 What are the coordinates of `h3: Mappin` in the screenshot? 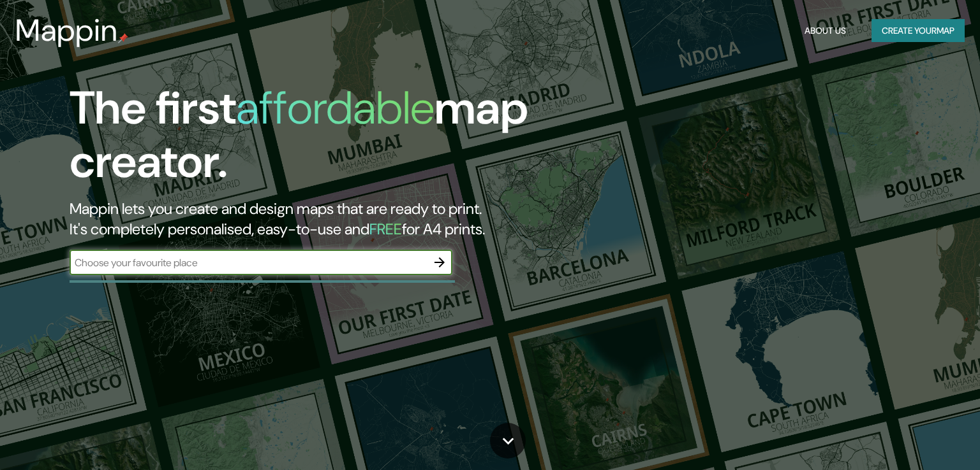 It's located at (66, 31).